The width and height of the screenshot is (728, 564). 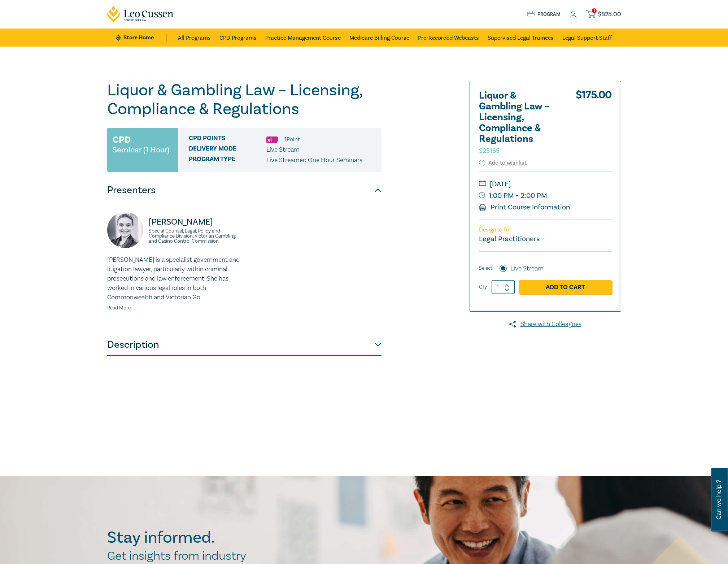 I want to click on button: Description, so click(x=244, y=345).